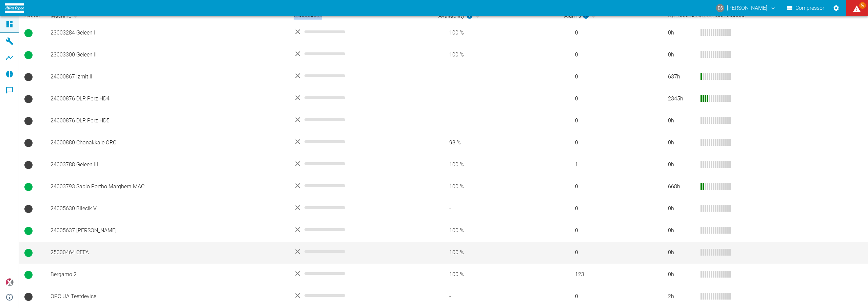 Image resolution: width=868 pixels, height=308 pixels. What do you see at coordinates (681, 187) in the screenshot?
I see `div: 668 h` at bounding box center [681, 187].